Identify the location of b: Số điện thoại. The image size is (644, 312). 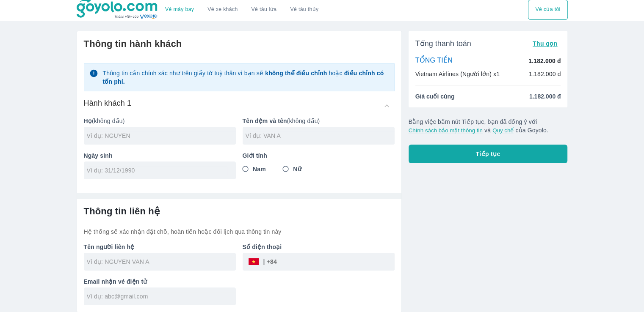
(262, 247).